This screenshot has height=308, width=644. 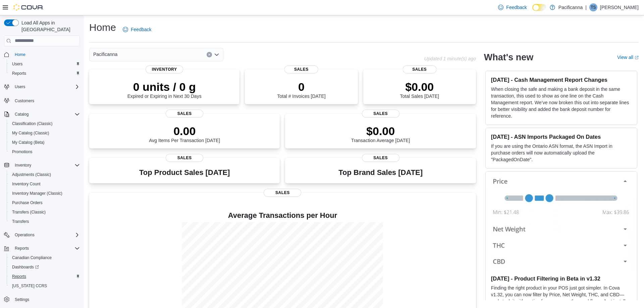 I want to click on span: Customers, so click(x=24, y=101).